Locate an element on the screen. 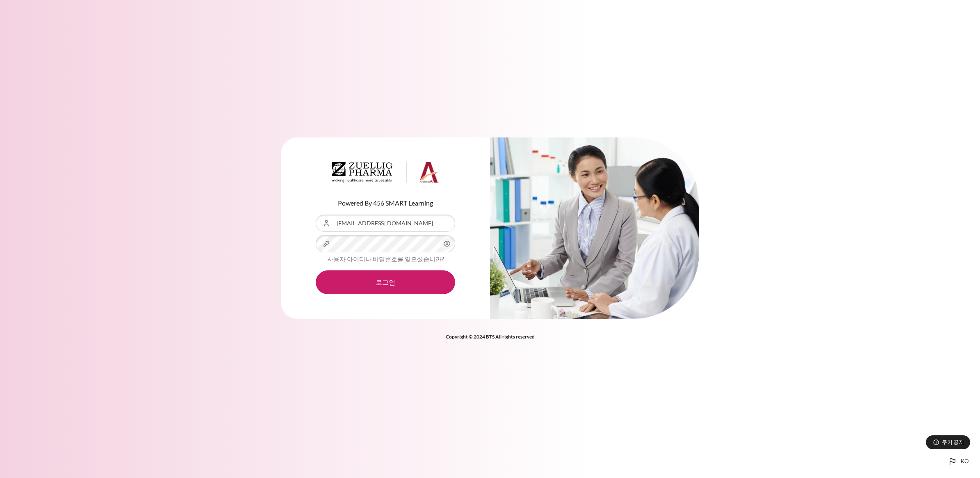  button: 로그인 is located at coordinates (386, 282).